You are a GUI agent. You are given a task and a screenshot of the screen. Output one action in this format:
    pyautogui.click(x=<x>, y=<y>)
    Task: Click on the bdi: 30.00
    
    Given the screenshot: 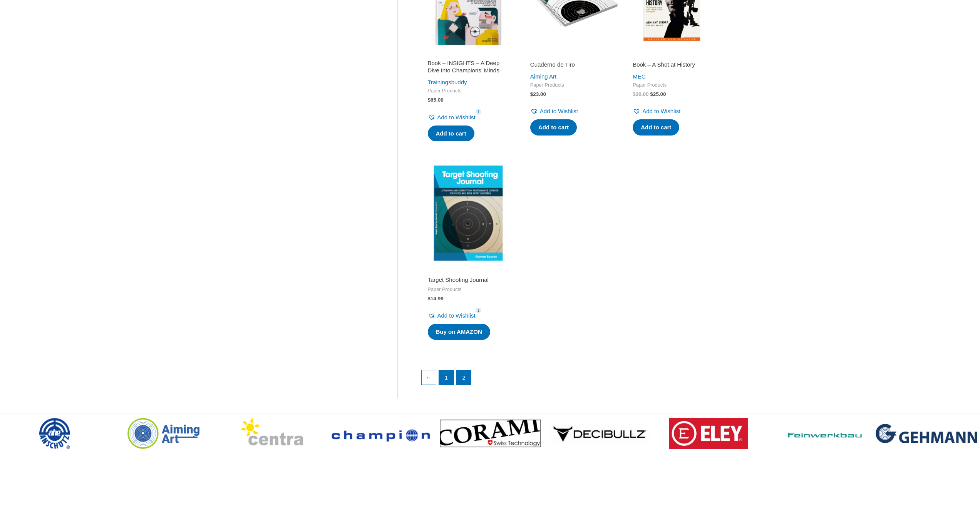 What is the action you would take?
    pyautogui.click(x=640, y=94)
    